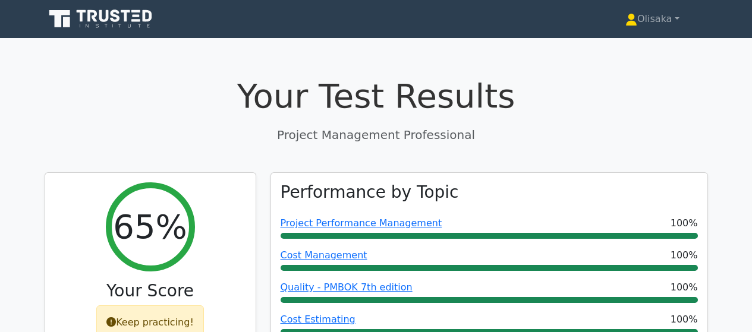 This screenshot has width=752, height=332. What do you see at coordinates (318, 319) in the screenshot?
I see `a: Cost Estimating` at bounding box center [318, 319].